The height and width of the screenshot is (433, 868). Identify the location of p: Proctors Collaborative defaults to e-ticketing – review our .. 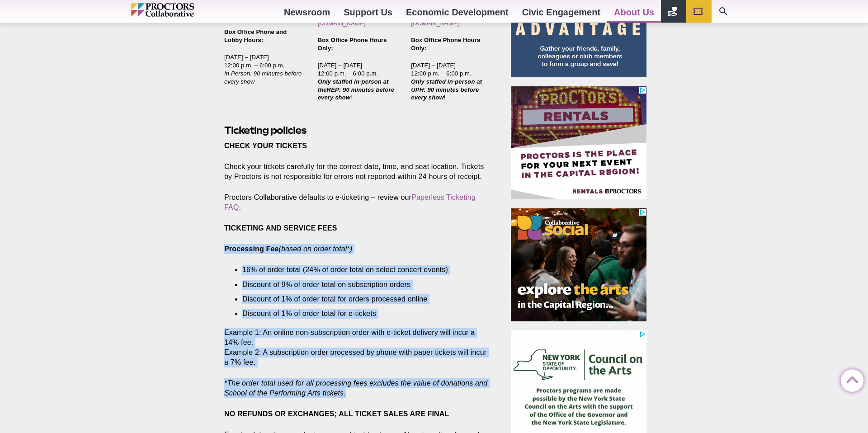
(357, 203).